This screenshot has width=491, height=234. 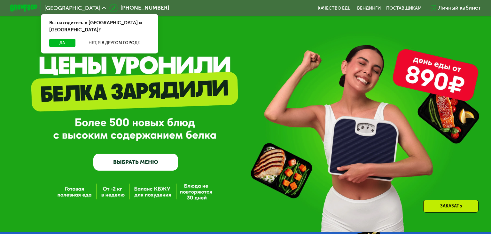 I want to click on button: Да, so click(x=62, y=43).